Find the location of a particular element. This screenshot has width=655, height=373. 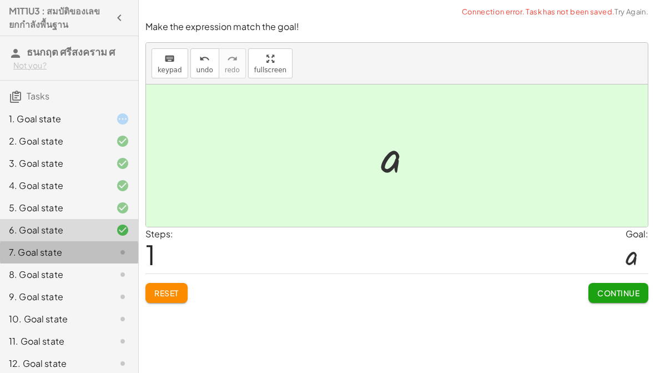

i: undo is located at coordinates (204, 59).